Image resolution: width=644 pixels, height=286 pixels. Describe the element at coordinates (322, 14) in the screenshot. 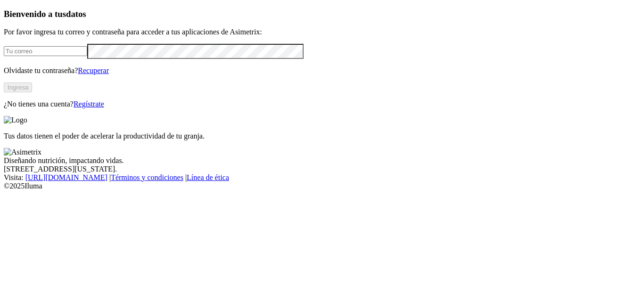

I see `h3: Bienvenido a tus` at that location.